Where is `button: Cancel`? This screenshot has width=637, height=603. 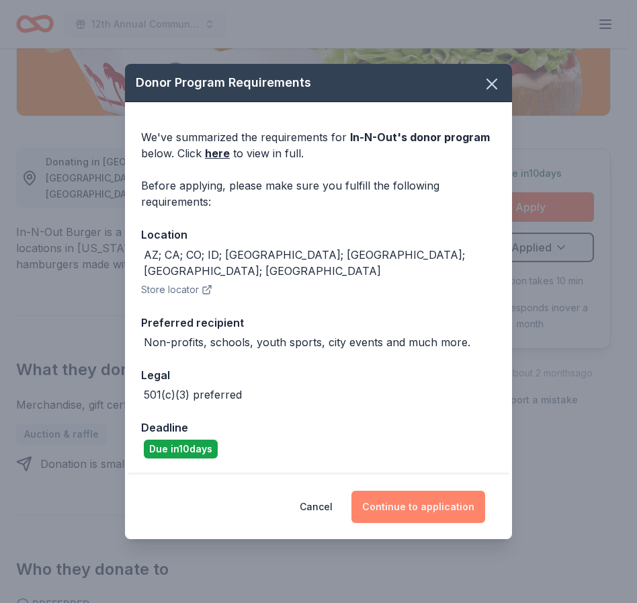
button: Cancel is located at coordinates (316, 507).